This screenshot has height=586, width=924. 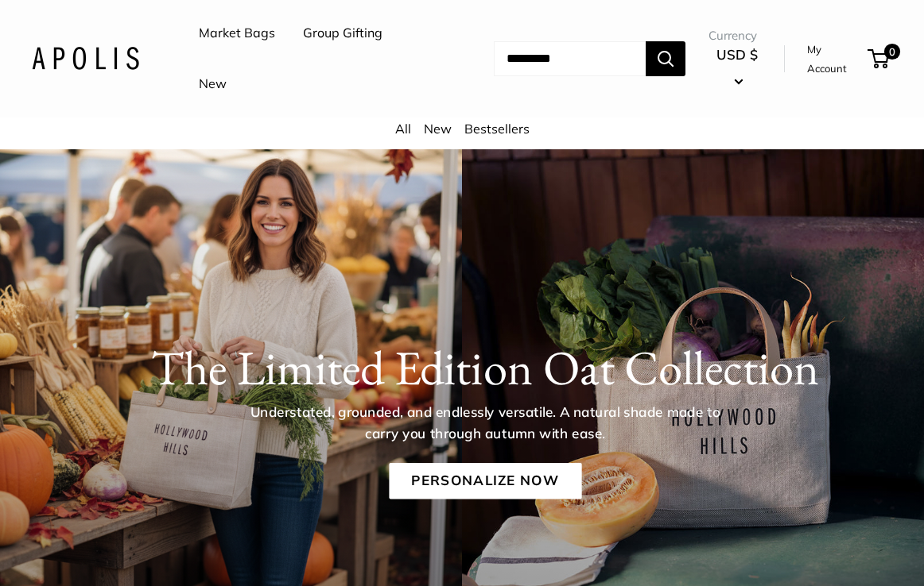 I want to click on p: Understated, grounded, and endlessly versatile. A natural shade made to carry you through autumn ..., so click(x=485, y=422).